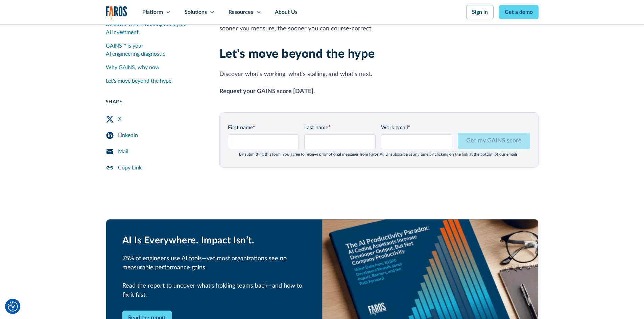 The height and width of the screenshot is (319, 644). Describe the element at coordinates (13, 307) in the screenshot. I see `img: Revisit consent button` at that location.